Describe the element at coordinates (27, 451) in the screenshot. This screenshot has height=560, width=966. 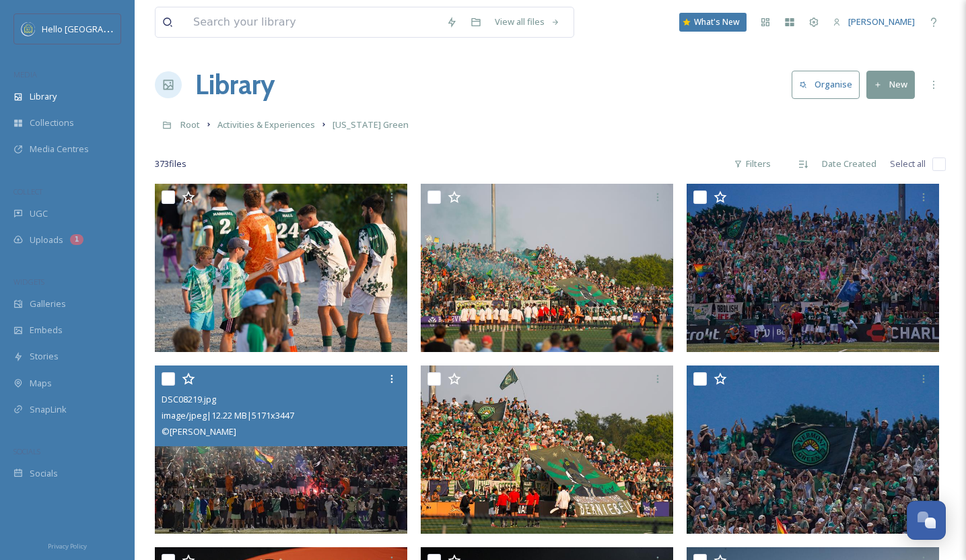
I see `span: SOCIALS` at that location.